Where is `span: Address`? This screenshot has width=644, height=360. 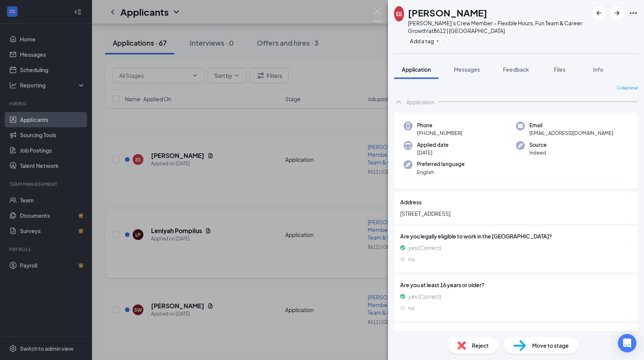
span: Address is located at coordinates (411, 202).